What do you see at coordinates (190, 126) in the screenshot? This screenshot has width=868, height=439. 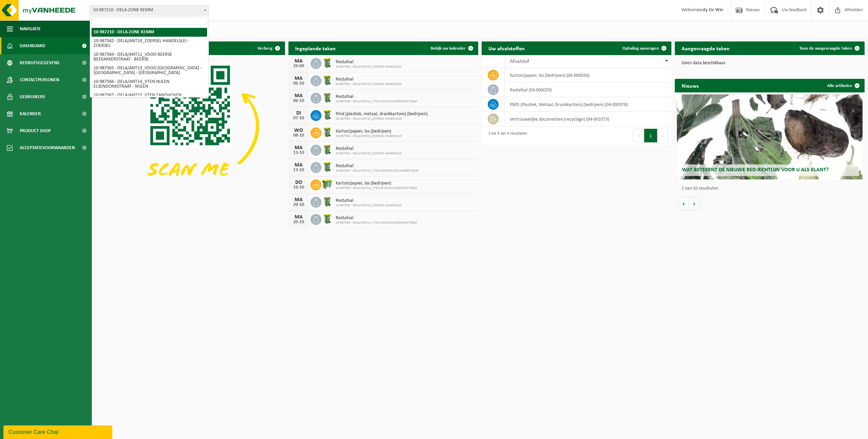 I see `img: Download de VHEPlus App` at bounding box center [190, 126].